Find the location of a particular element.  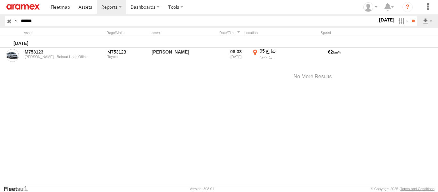

label: Export results as... is located at coordinates (427, 21).